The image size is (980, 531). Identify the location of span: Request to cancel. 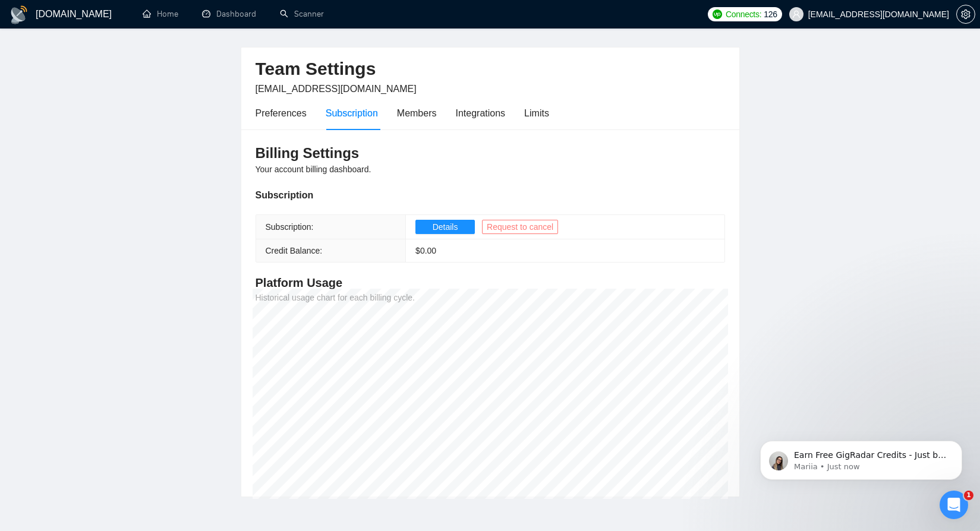
(520, 227).